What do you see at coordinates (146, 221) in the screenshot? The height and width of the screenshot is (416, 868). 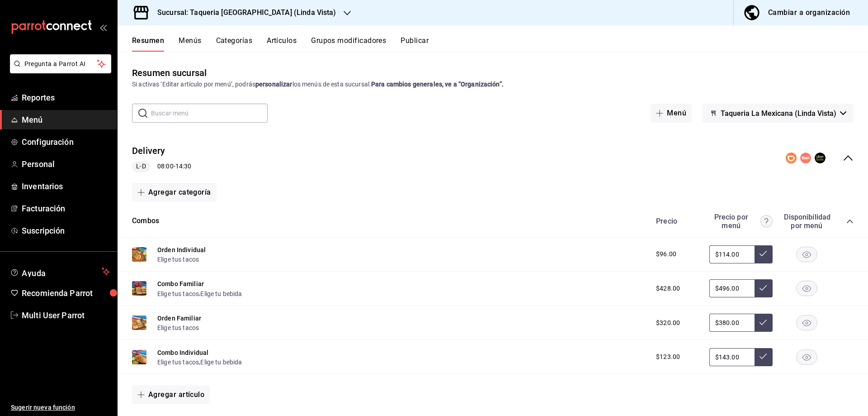 I see `button: Combos` at bounding box center [146, 221].